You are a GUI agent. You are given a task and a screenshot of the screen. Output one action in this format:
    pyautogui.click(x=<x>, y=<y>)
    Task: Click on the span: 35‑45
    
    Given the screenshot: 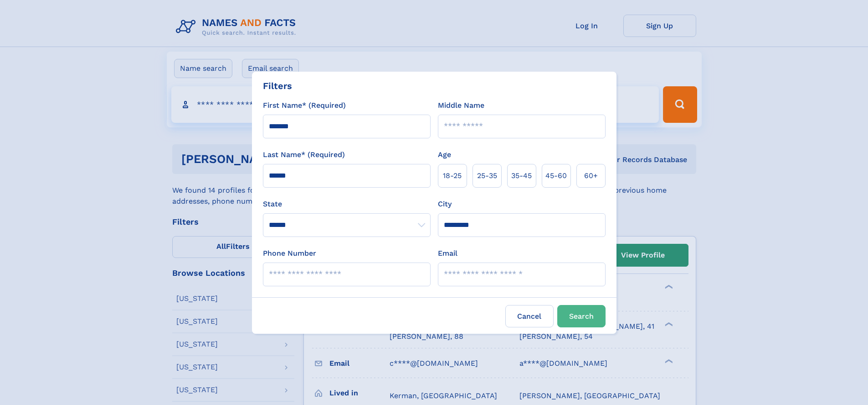 What is the action you would take?
    pyautogui.click(x=522, y=175)
    